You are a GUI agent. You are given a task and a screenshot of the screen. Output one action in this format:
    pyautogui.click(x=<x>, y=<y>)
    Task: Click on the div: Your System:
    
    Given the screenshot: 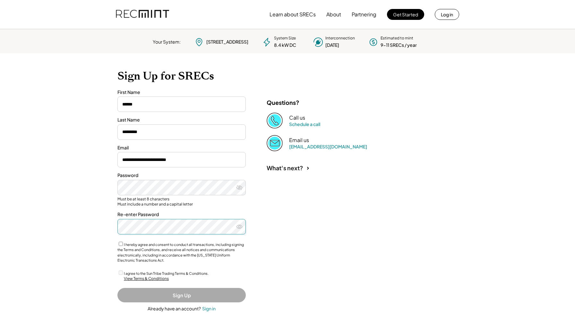 What is the action you would take?
    pyautogui.click(x=166, y=42)
    